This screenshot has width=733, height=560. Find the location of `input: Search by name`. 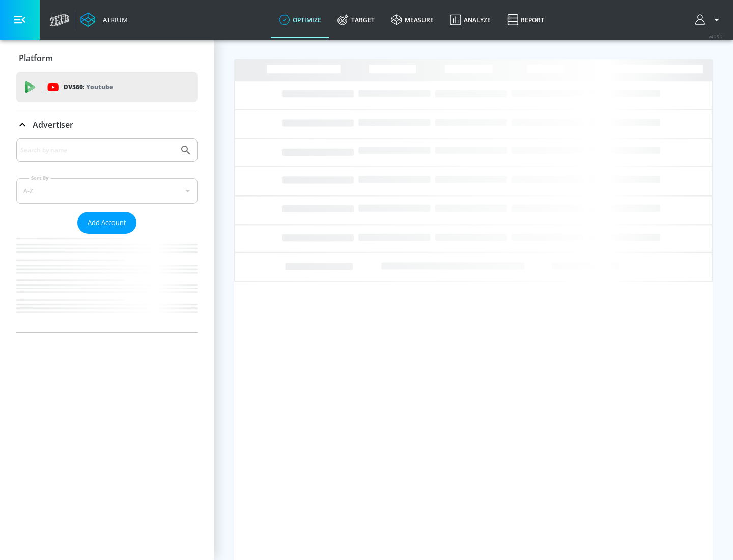

input: Search by name is located at coordinates (97, 150).